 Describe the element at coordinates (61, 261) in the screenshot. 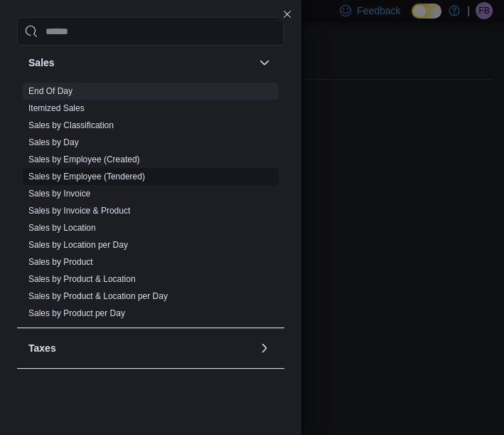

I see `span: Sales by Product` at that location.